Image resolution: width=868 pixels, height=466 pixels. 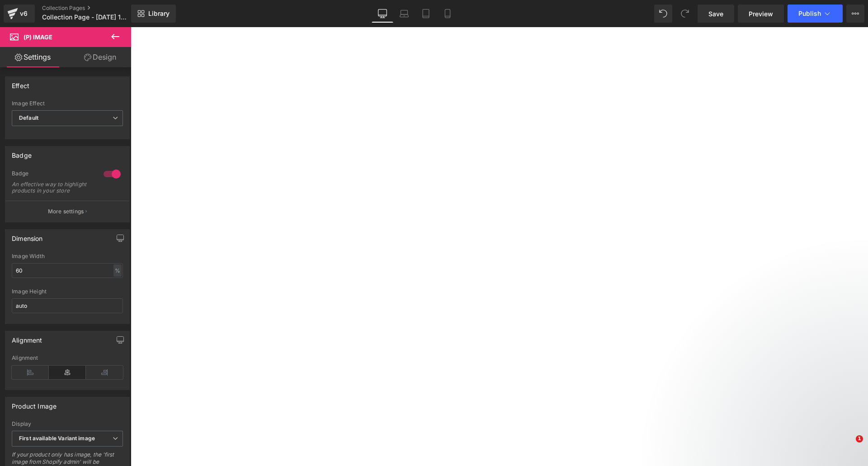 I want to click on div: Dimension, so click(x=27, y=236).